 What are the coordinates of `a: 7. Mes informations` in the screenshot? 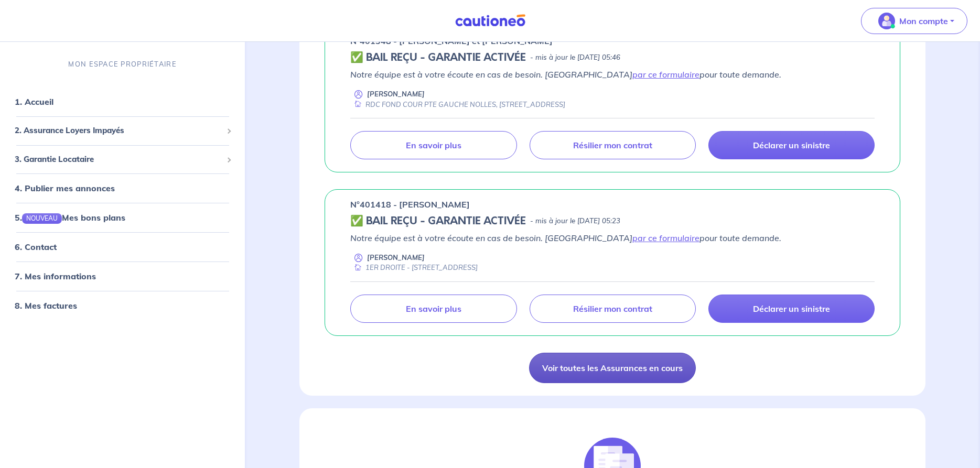 It's located at (55, 276).